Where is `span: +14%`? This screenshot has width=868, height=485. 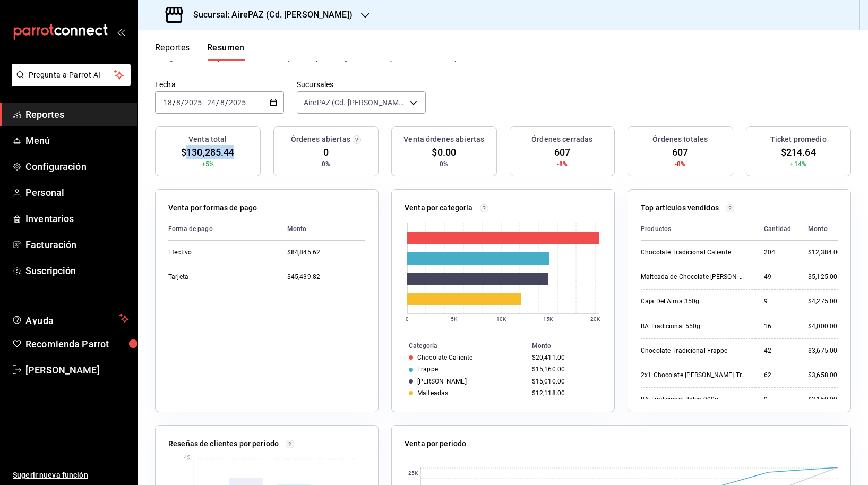
span: +14% is located at coordinates (797, 164).